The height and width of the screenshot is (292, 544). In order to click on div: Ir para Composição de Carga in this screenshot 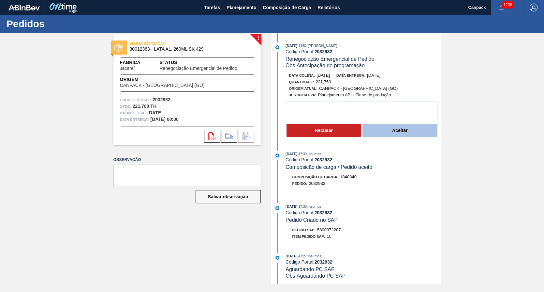, I will do `click(229, 136)`.